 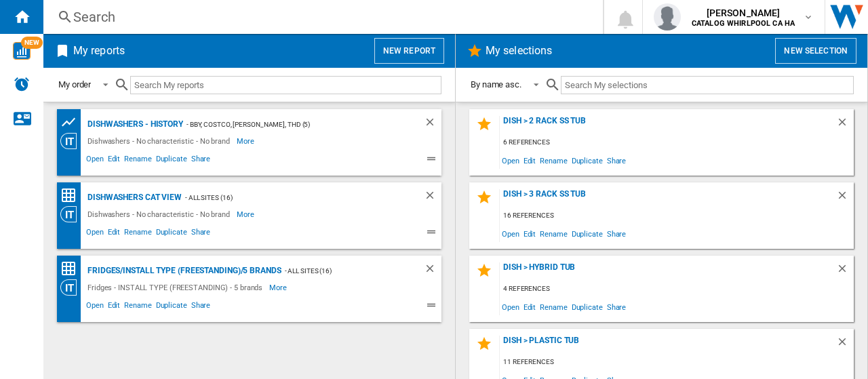 What do you see at coordinates (668, 272) in the screenshot?
I see `div: Dish > Hybrid Tub` at bounding box center [668, 272].